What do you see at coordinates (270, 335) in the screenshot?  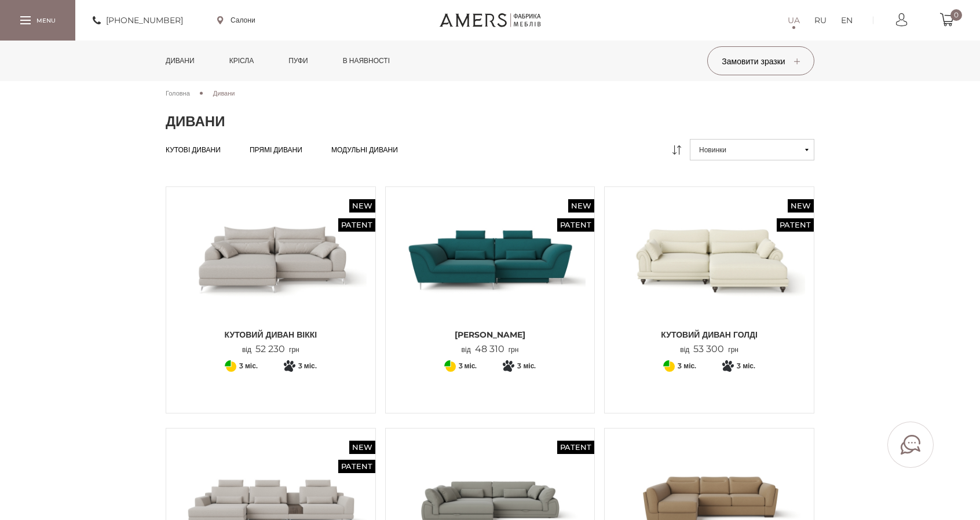 I see `span: Кутовий диван ВІККІ` at bounding box center [270, 335].